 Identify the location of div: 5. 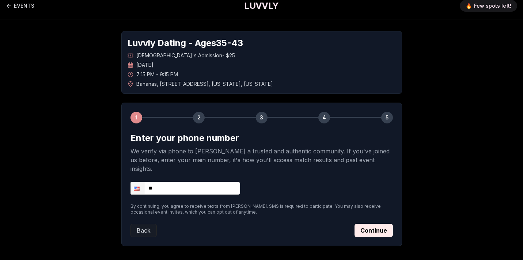
(387, 118).